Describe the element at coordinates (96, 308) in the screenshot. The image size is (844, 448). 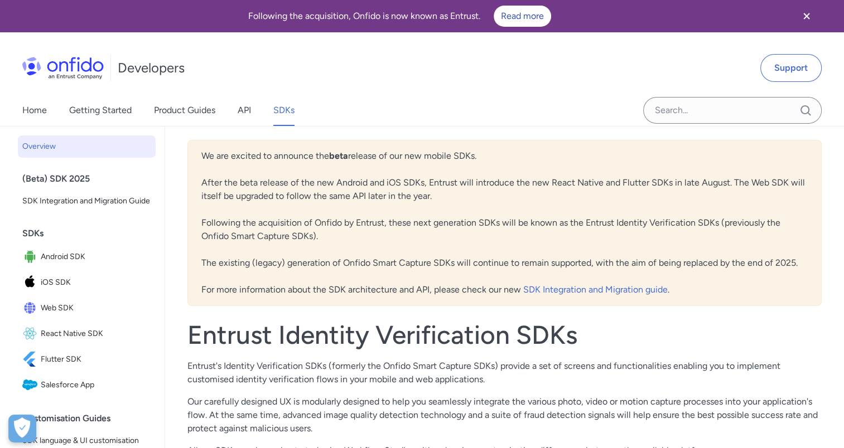
I see `span: Web SDK` at that location.